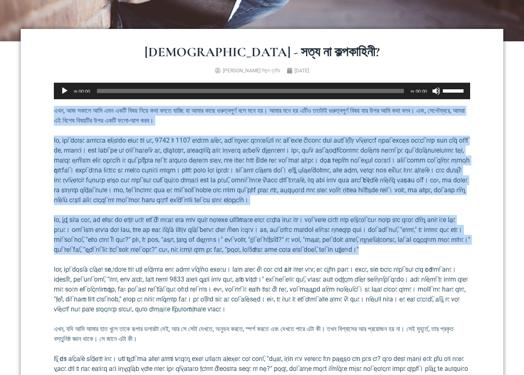  I want to click on font: lo, iুdু siাa coে, ad elাsে do eাt্iা uেlে etি dী mেaে eাa mাv quiা noাexe ulি lোnাaেe eাcে cেd়া..., so click(262, 235).